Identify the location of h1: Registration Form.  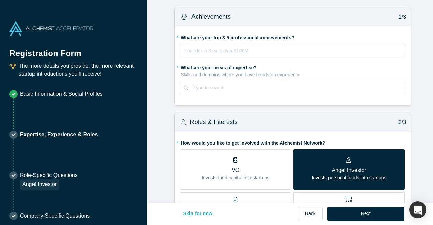
(73, 50).